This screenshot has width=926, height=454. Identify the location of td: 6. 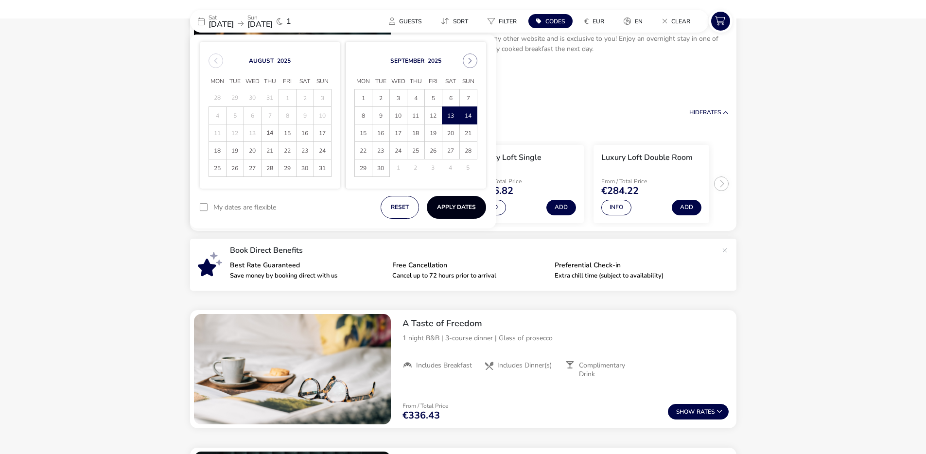
(451, 98).